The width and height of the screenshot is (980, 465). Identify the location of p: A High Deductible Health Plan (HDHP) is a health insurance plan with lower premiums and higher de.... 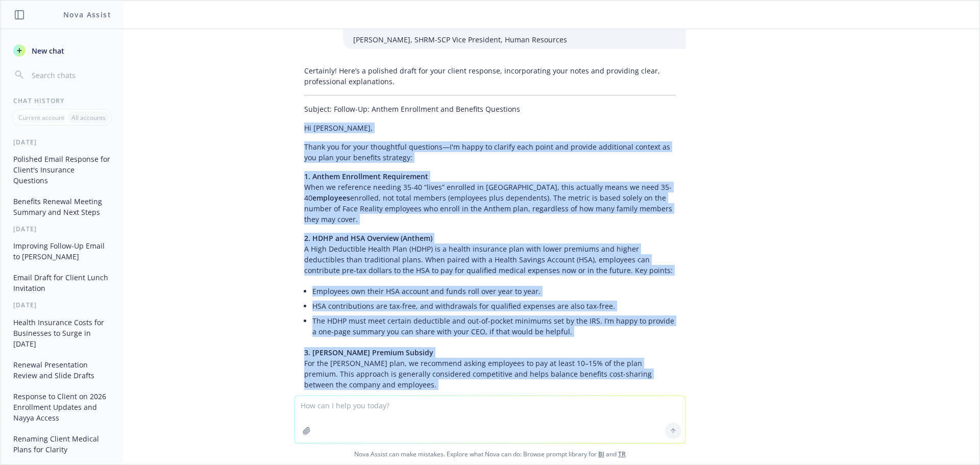
(490, 254).